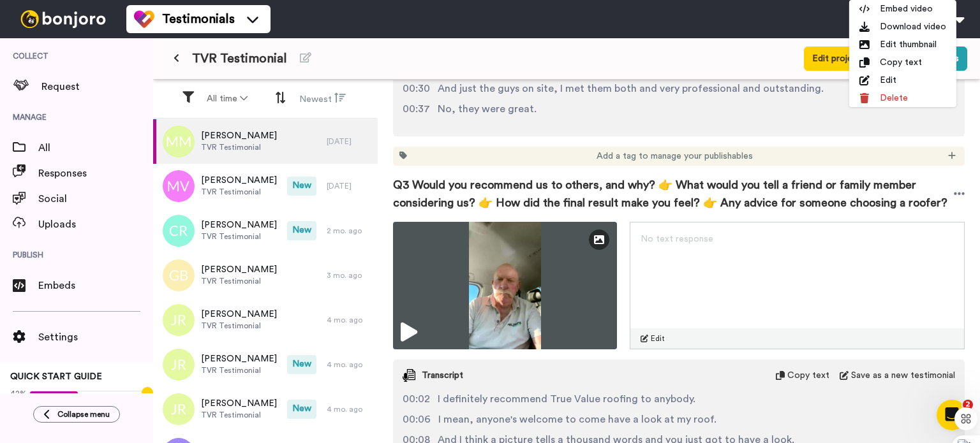  Describe the element at coordinates (416, 88) in the screenshot. I see `span: 00:30` at that location.